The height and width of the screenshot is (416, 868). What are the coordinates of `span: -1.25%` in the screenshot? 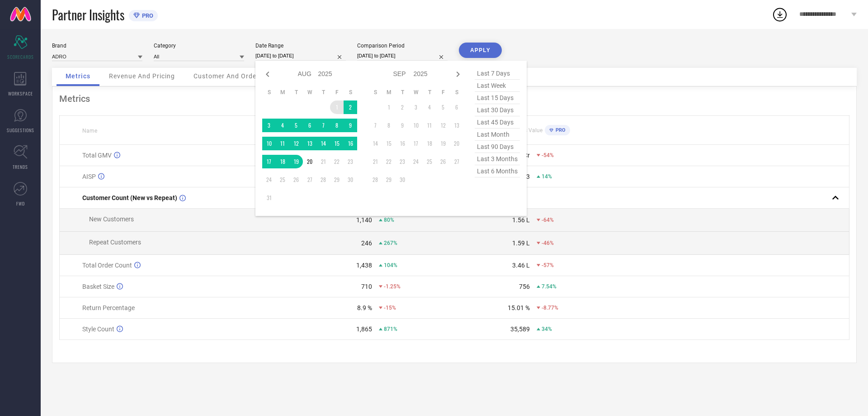 It's located at (392, 287).